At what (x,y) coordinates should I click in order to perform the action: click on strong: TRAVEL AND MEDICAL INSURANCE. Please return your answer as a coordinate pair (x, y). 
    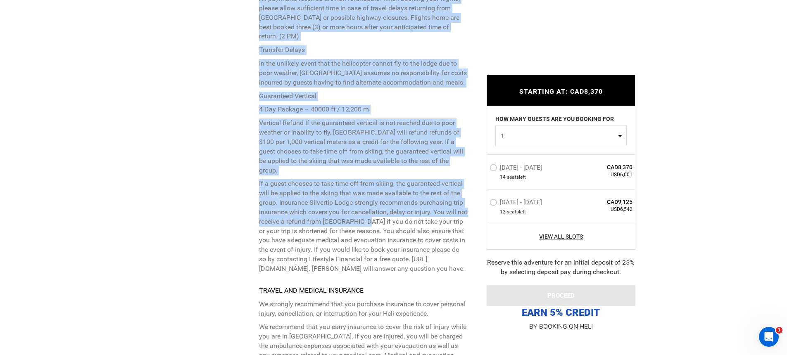
    Looking at the image, I should click on (311, 291).